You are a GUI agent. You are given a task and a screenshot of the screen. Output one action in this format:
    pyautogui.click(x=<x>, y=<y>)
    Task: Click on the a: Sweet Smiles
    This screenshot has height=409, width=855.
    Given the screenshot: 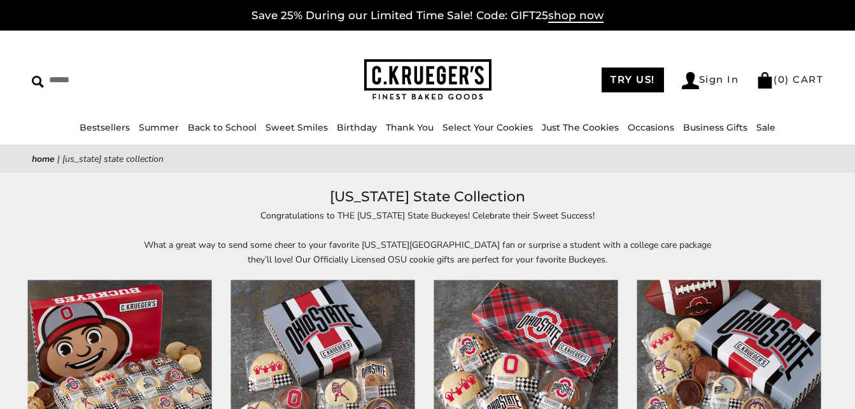 What is the action you would take?
    pyautogui.click(x=297, y=127)
    